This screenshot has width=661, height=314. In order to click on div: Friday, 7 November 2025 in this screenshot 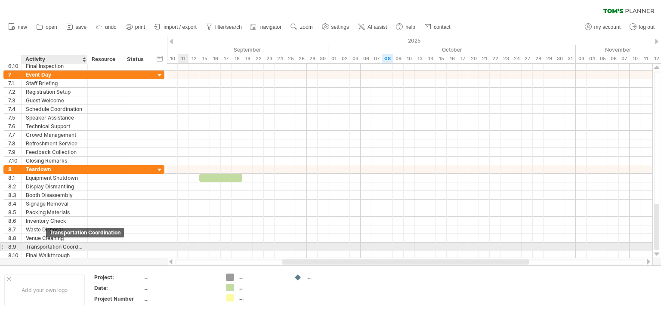, I will do `click(624, 59)`.